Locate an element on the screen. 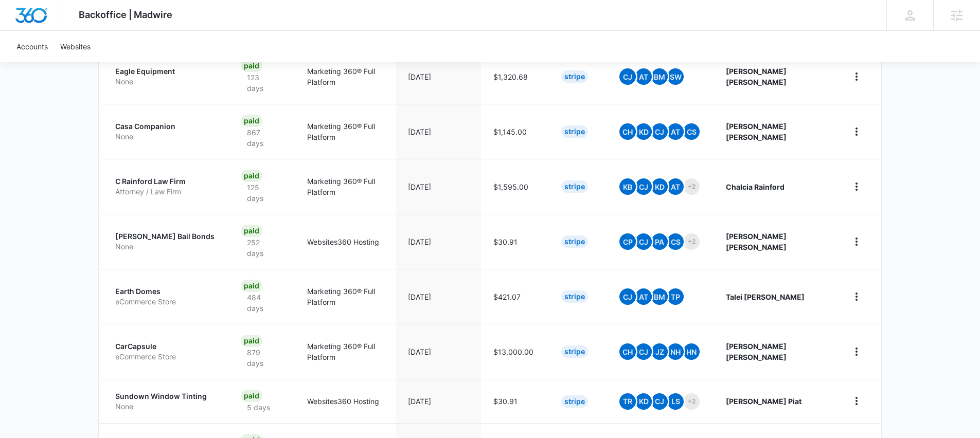  a: Sundown Window TintingNone is located at coordinates (166, 401).